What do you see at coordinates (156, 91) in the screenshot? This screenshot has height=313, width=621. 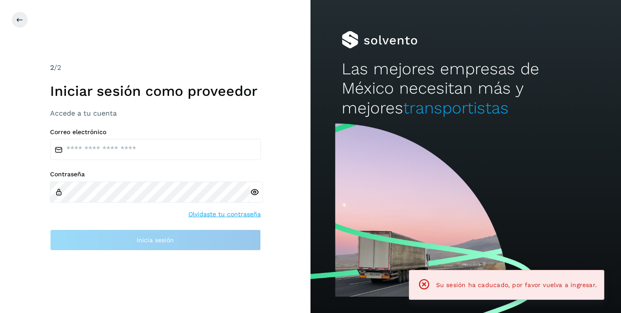 I see `h1: Iniciar sesión como proveedor` at bounding box center [156, 91].